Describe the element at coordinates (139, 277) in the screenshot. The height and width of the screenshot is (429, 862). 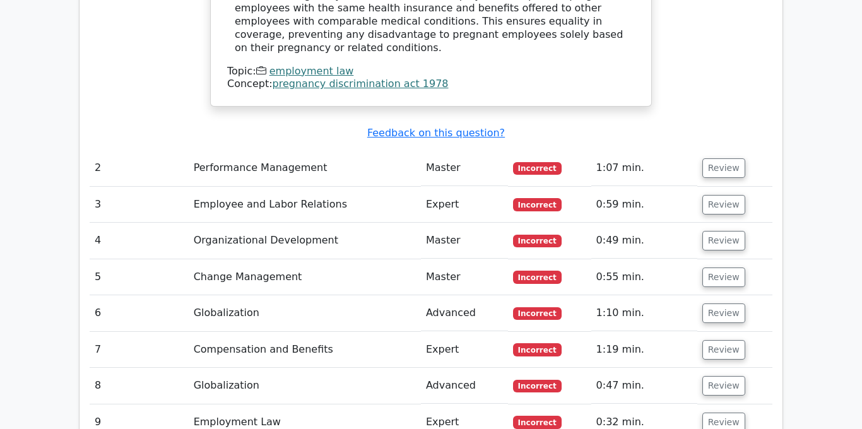
I see `td: 5` at that location.